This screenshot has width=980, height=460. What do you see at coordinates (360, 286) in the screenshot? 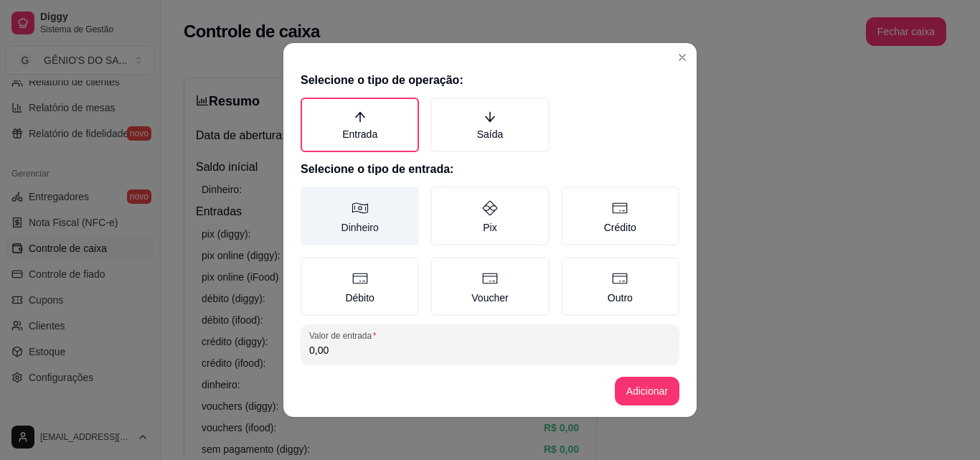
I see `label: Débito` at bounding box center [360, 286].